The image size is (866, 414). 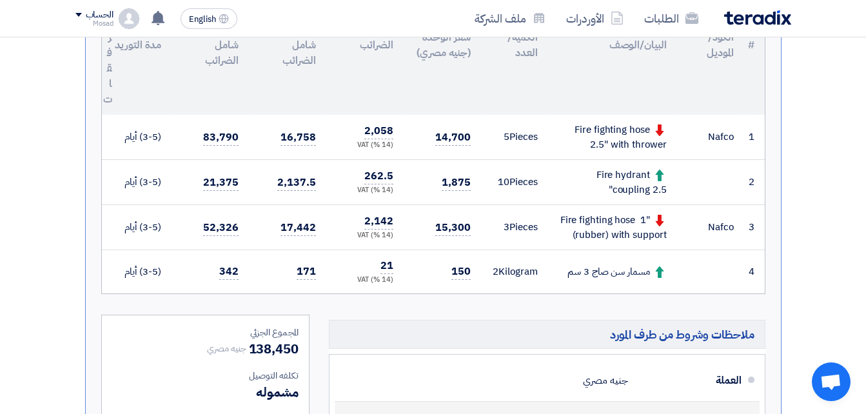 I want to click on span: 1,875, so click(x=456, y=183).